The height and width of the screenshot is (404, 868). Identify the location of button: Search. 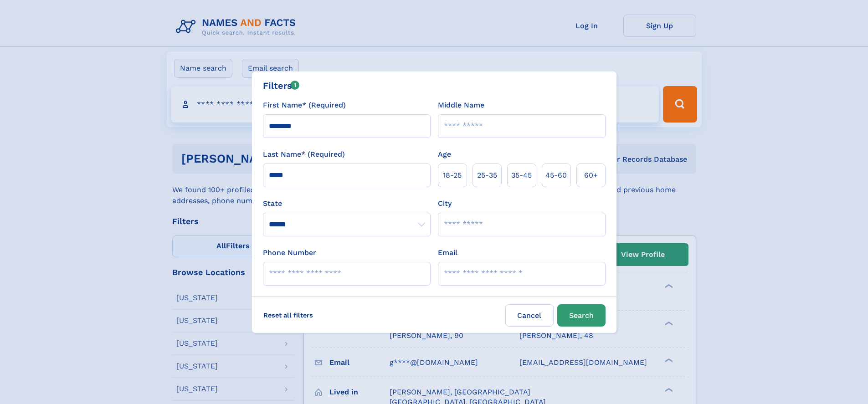
(582, 315).